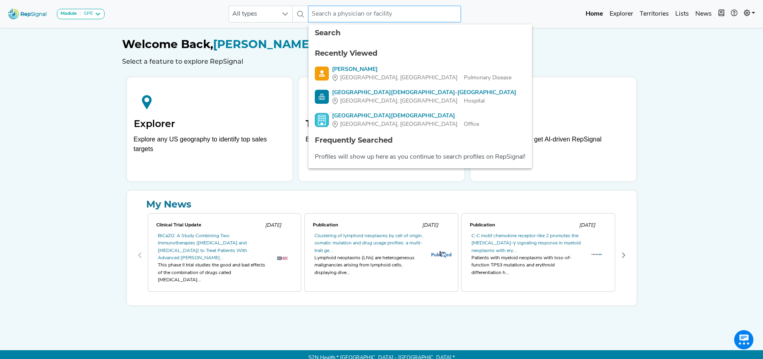 The width and height of the screenshot is (763, 359). Describe the element at coordinates (282, 258) in the screenshot. I see `img: OIP._T50ph8a7GY7fRHTyWllbwHaEF` at that location.